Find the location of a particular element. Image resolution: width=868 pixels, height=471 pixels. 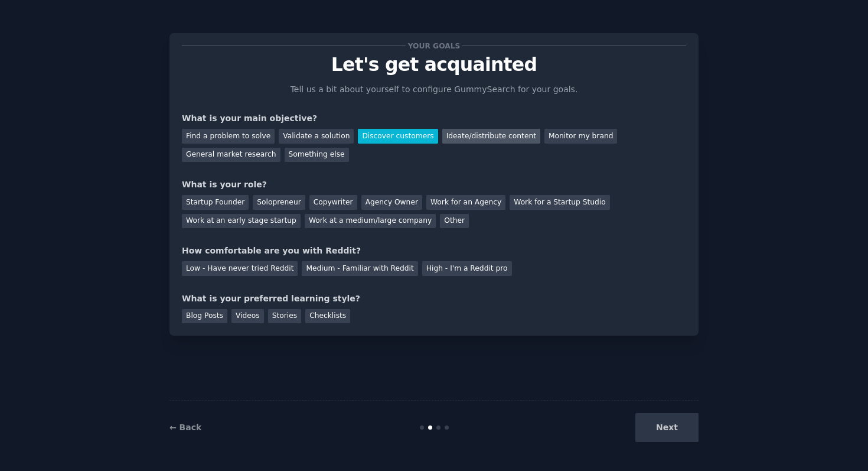

div: Solopreneur is located at coordinates (279, 202).